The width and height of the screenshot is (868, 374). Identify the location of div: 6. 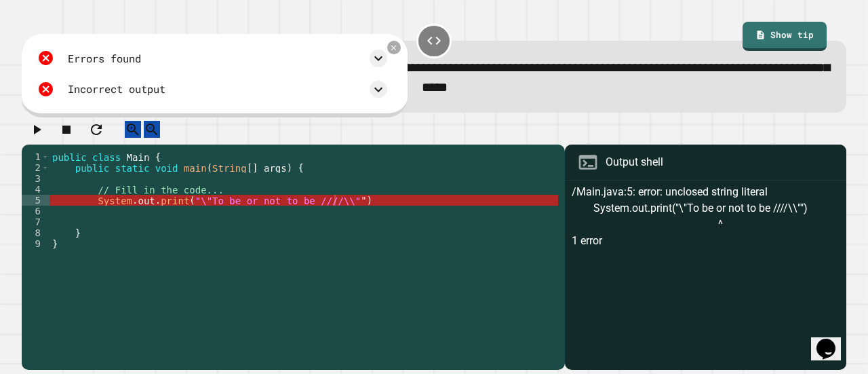
(36, 211).